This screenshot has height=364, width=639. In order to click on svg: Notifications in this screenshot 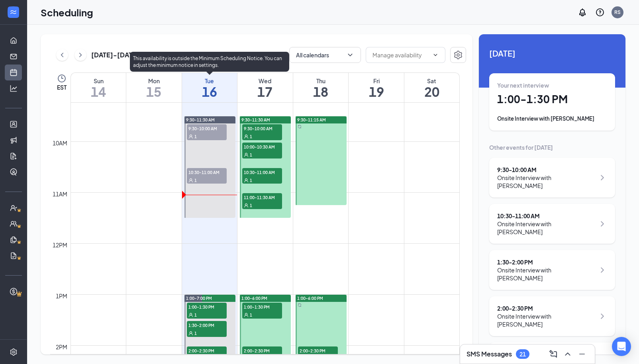, I will do `click(582, 12)`.